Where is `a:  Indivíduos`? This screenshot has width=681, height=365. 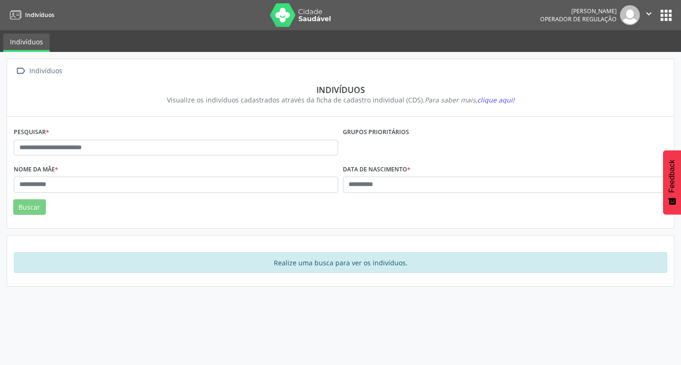 a:  Indivíduos is located at coordinates (39, 71).